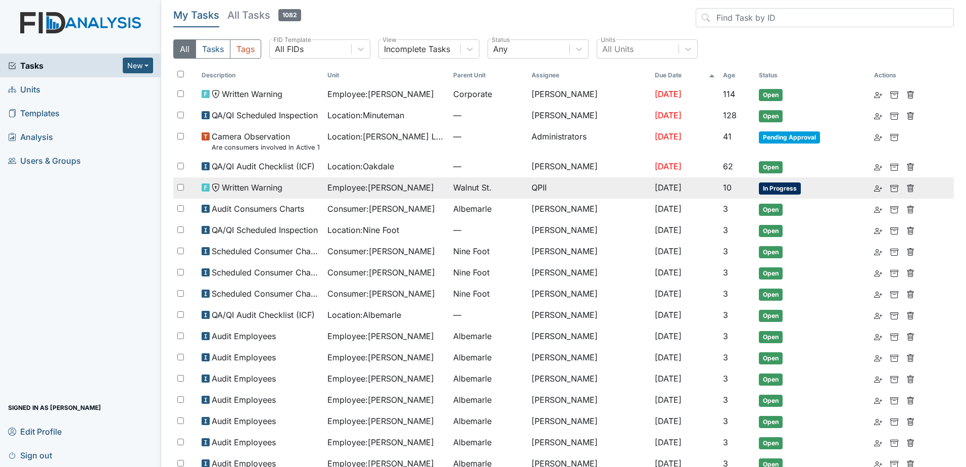  Describe the element at coordinates (789, 137) in the screenshot. I see `span: Pending Approval` at that location.